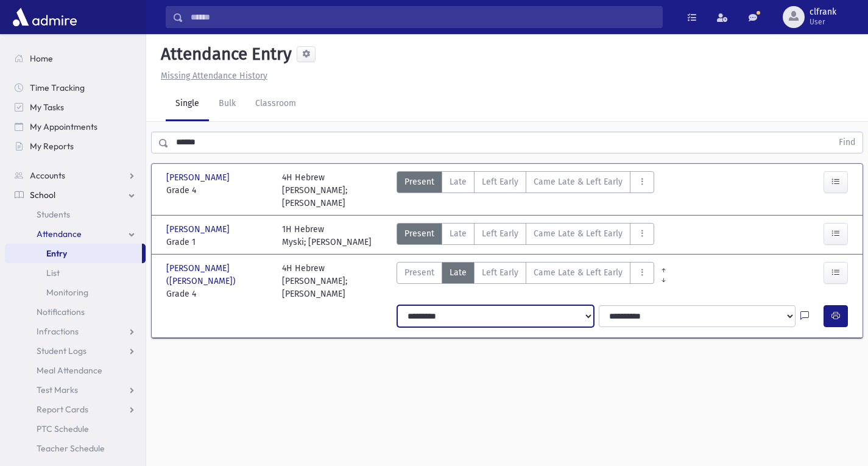 The image size is (868, 466). I want to click on span: Test Marks, so click(57, 390).